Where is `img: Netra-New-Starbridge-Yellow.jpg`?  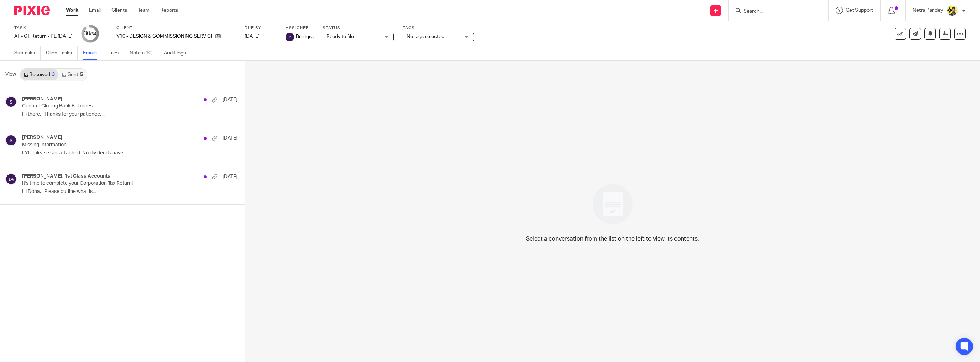 img: Netra-New-Starbridge-Yellow.jpg is located at coordinates (952, 11).